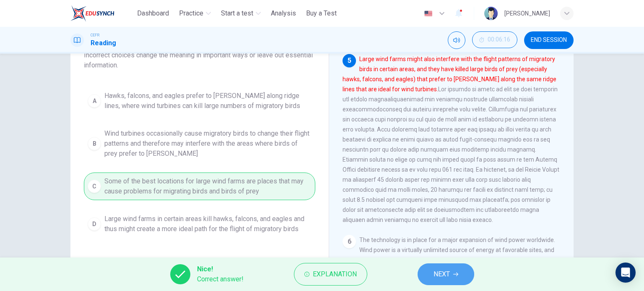 The height and width of the screenshot is (291, 644). Describe the element at coordinates (283, 14) in the screenshot. I see `span: Analysis` at that location.